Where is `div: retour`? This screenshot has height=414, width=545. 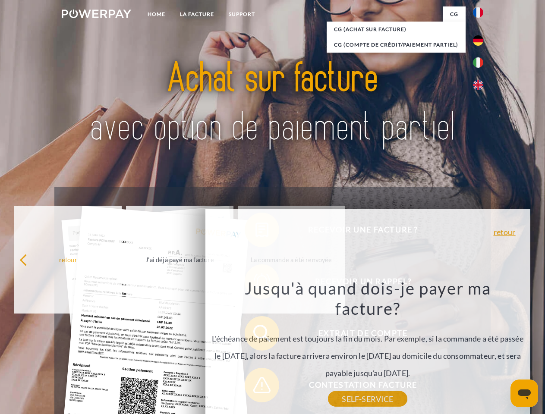 div: retour is located at coordinates (68, 259).